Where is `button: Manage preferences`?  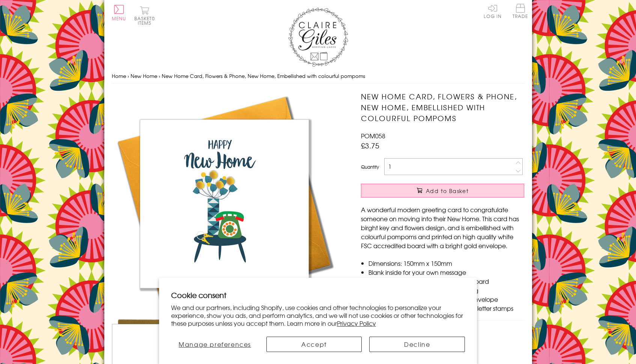
button: Manage preferences is located at coordinates (215, 344).